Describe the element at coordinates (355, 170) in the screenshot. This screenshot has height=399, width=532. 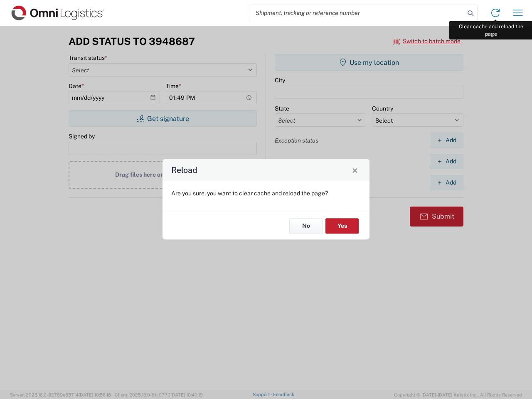
I see `button: Close` at that location.